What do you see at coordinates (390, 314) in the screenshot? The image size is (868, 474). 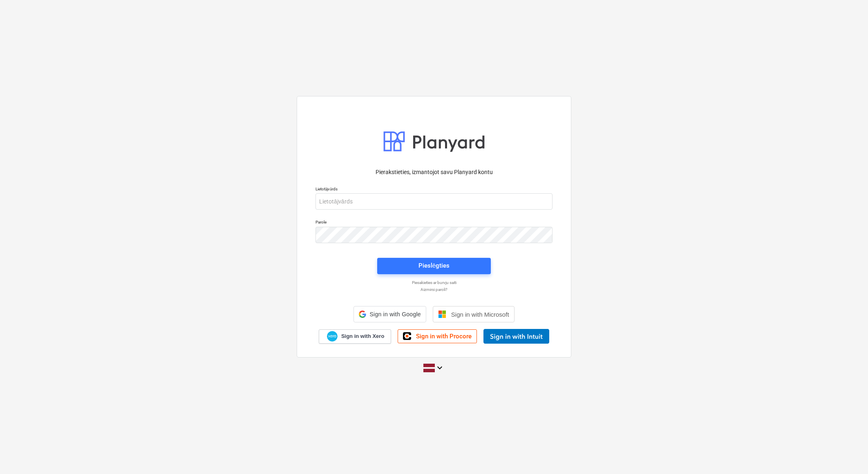 I see `div: Sign in with Google` at bounding box center [390, 314].